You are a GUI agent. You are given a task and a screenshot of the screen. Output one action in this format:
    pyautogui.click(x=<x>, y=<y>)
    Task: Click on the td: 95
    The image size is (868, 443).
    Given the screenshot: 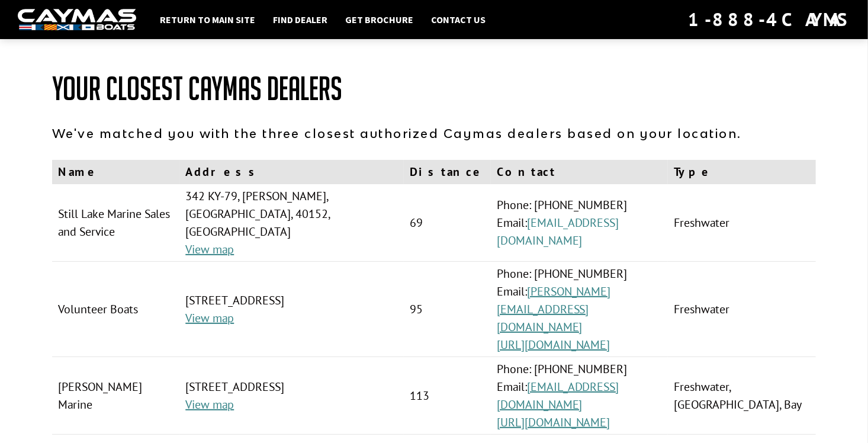 What is the action you would take?
    pyautogui.click(x=447, y=309)
    